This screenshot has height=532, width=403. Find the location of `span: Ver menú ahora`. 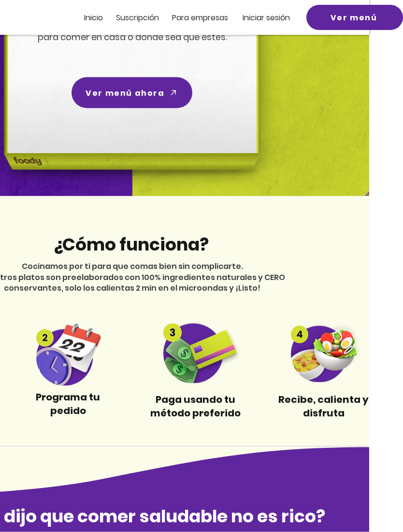

span: Ver menú ahora is located at coordinates (125, 93).